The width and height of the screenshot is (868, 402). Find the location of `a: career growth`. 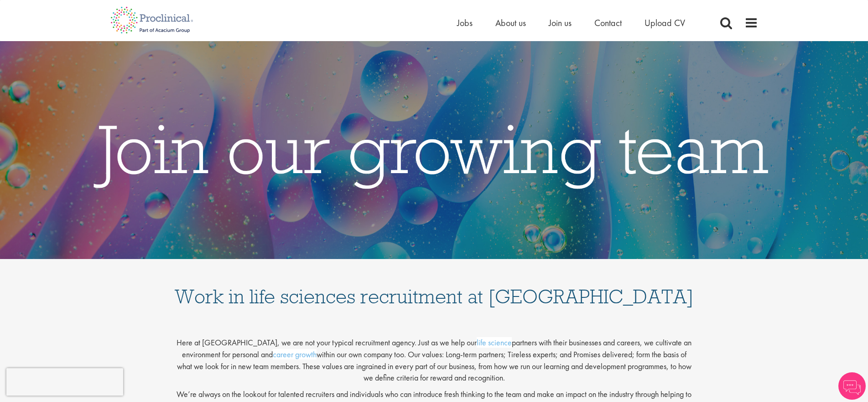

a: career growth is located at coordinates (295, 354).